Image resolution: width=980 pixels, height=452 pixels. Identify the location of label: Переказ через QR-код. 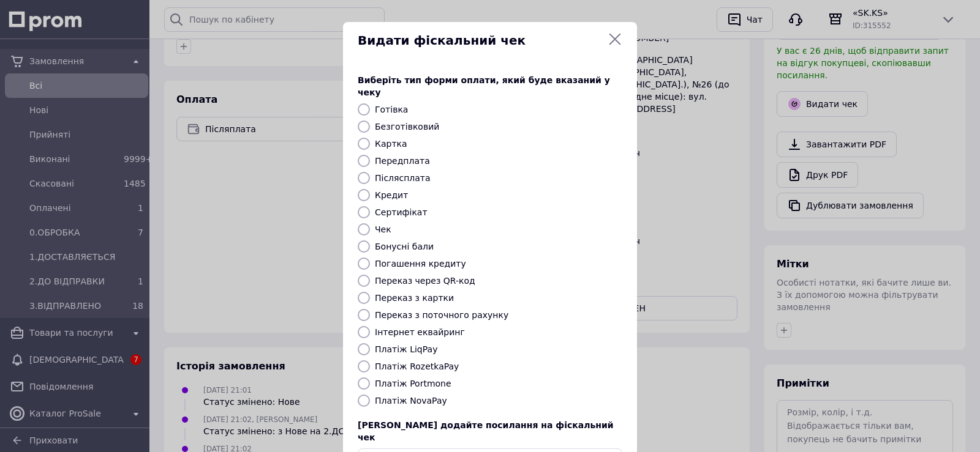
(425, 281).